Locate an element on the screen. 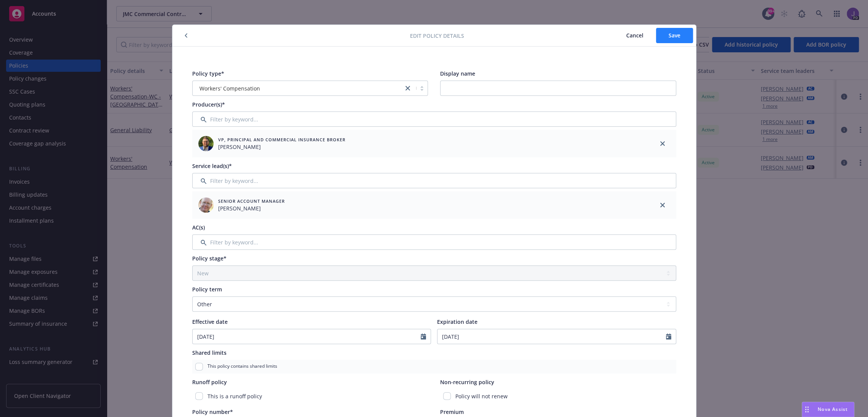 The image size is (868, 417). span: Shared limits is located at coordinates (209, 352).